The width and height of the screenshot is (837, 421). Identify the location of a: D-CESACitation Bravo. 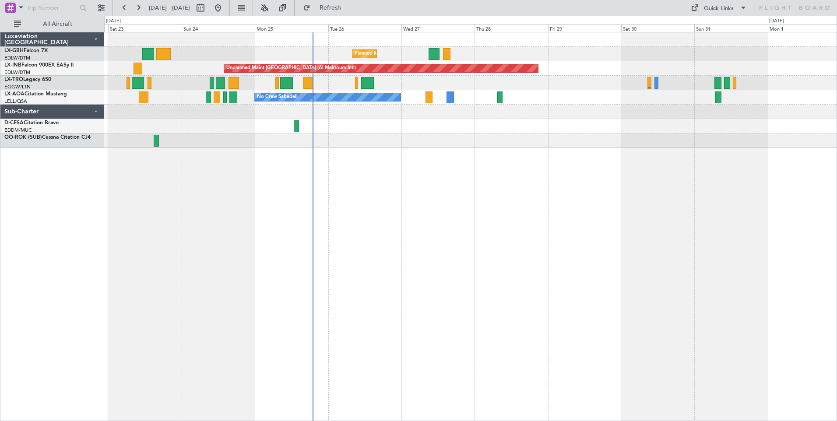
(32, 123).